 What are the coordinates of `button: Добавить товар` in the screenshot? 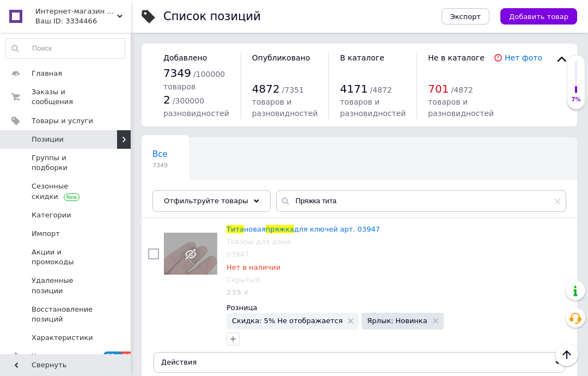 It's located at (538, 16).